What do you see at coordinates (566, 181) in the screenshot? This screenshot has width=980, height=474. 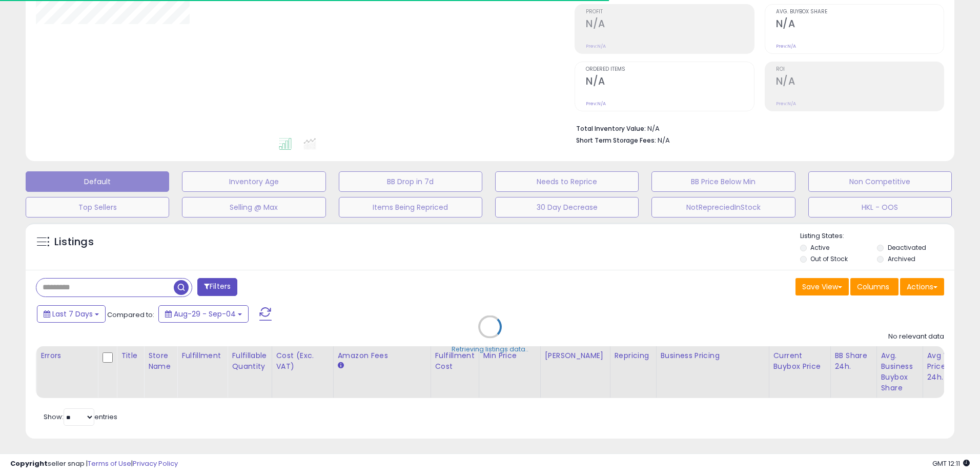 I see `button: Needs to Reprice` at bounding box center [566, 181].